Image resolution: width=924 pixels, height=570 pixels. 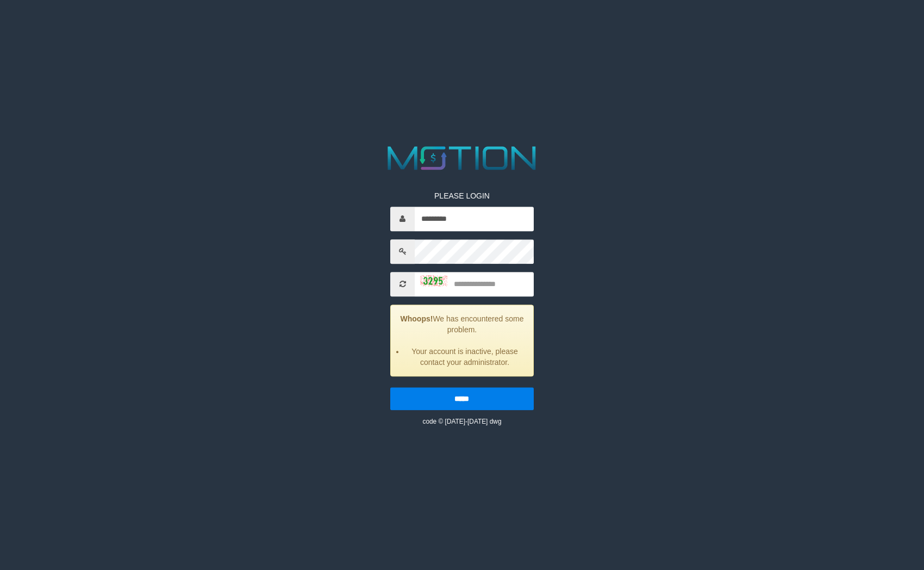 What do you see at coordinates (461, 340) in the screenshot?
I see `div: We has encountered some problem.` at bounding box center [461, 340].